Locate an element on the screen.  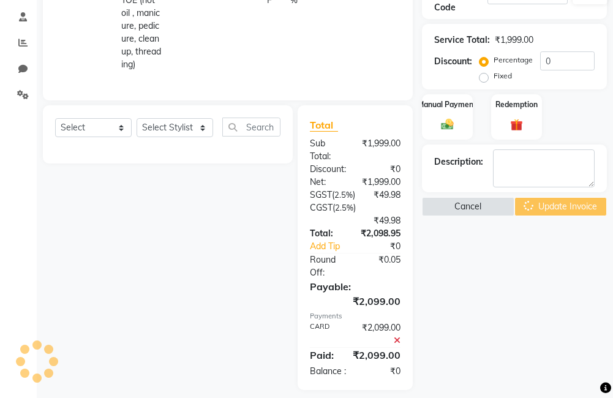
span: Total is located at coordinates (324, 125).